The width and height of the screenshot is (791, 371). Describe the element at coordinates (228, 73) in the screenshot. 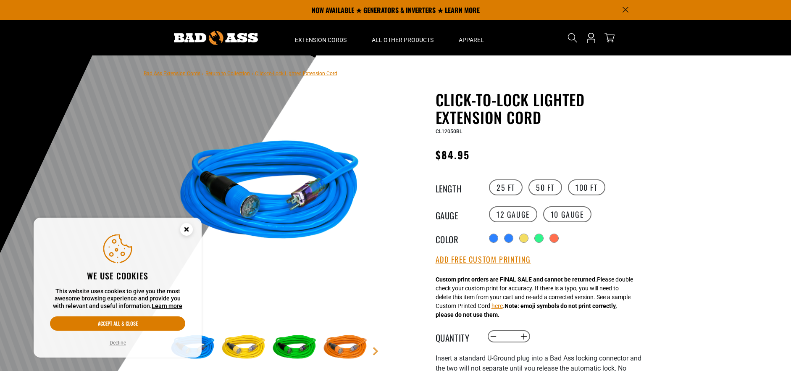

I see `a: Return to Collection` at that location.